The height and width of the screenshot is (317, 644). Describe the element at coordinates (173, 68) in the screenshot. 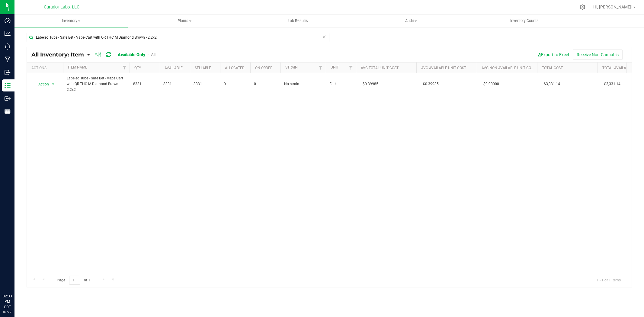

I see `a: Available` at that location.